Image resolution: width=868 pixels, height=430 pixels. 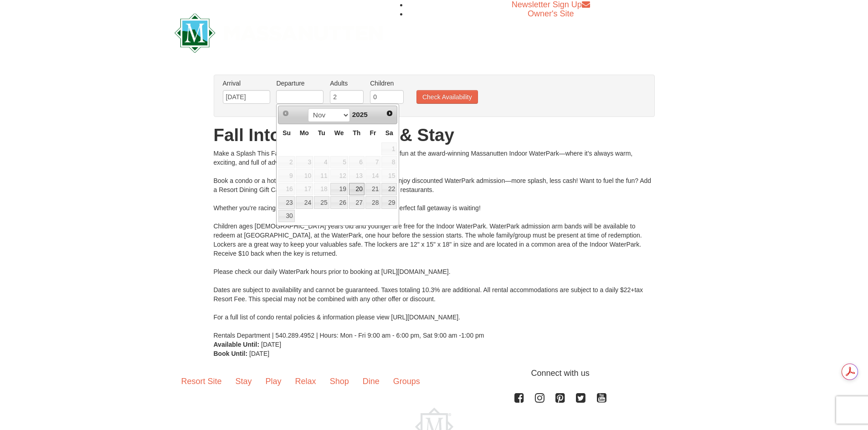 What do you see at coordinates (286, 113) in the screenshot?
I see `span: Prev` at bounding box center [286, 113].